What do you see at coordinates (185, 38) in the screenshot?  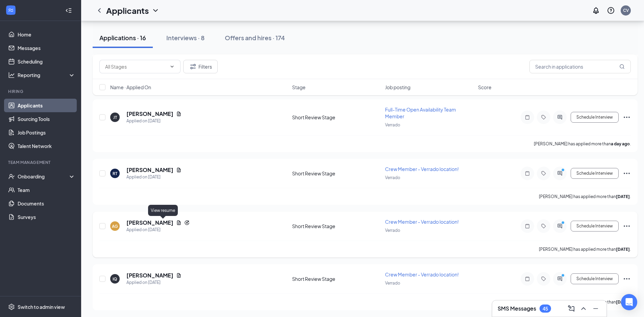 I see `div: Interviews · 8` at bounding box center [185, 38].